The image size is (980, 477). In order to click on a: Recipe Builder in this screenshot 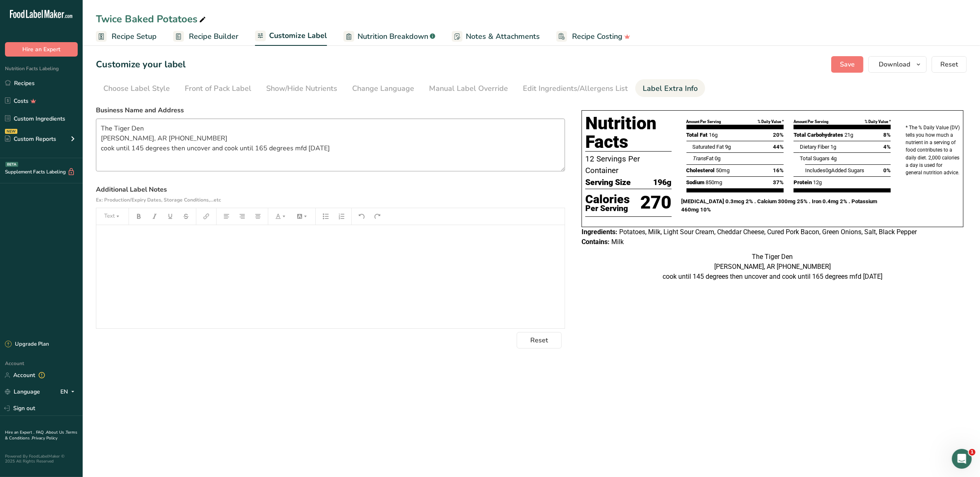, I will do `click(206, 37)`.